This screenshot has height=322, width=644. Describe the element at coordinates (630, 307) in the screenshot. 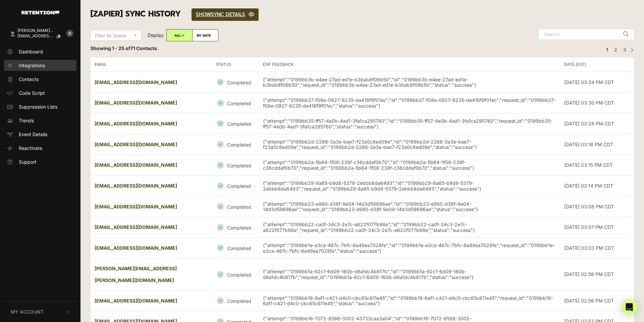

I see `div: Open Intercom Messenger` at that location.